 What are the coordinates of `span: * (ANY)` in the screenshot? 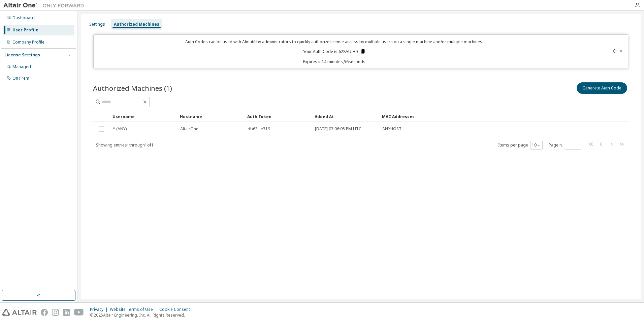 It's located at (120, 129).